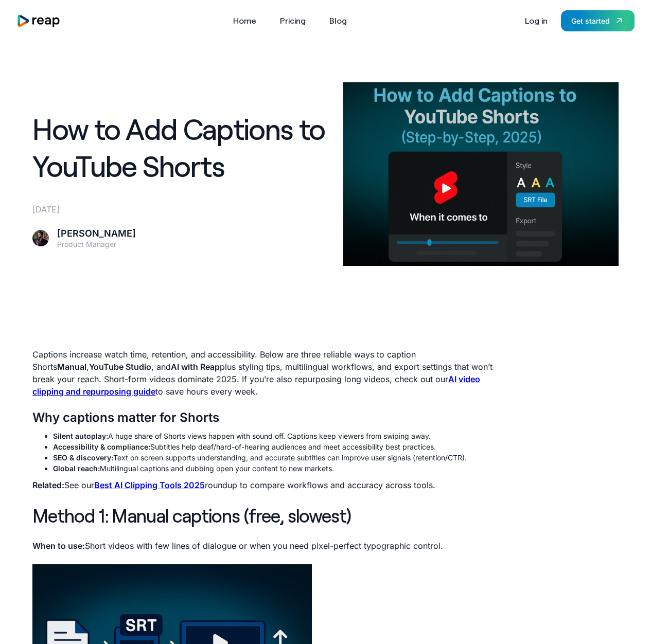  I want to click on strong: Global reach:, so click(76, 468).